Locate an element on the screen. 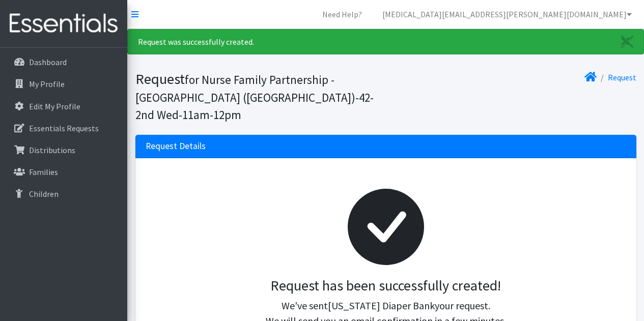 This screenshot has height=321, width=644. h3: Request Details is located at coordinates (176, 146).